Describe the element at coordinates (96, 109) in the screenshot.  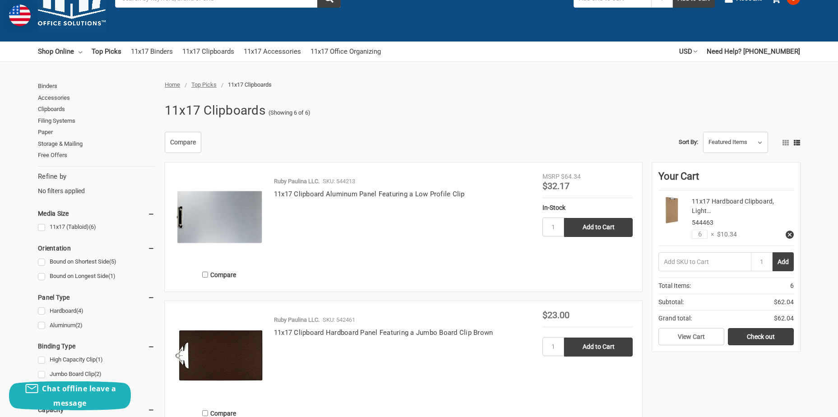
I see `a: Clipboards` at that location.